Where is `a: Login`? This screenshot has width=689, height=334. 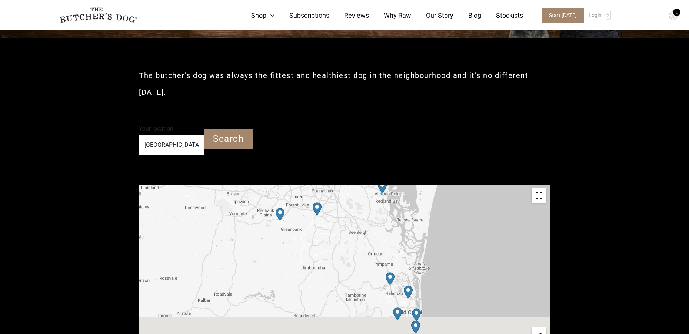 a: Login is located at coordinates (599, 15).